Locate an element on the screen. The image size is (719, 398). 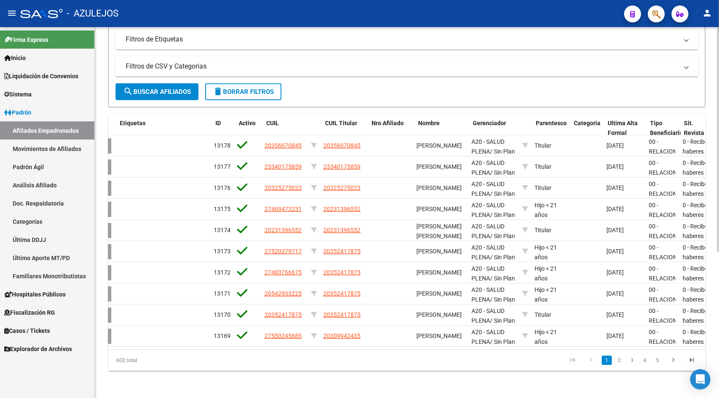
span: 13173 is located at coordinates (222, 252).